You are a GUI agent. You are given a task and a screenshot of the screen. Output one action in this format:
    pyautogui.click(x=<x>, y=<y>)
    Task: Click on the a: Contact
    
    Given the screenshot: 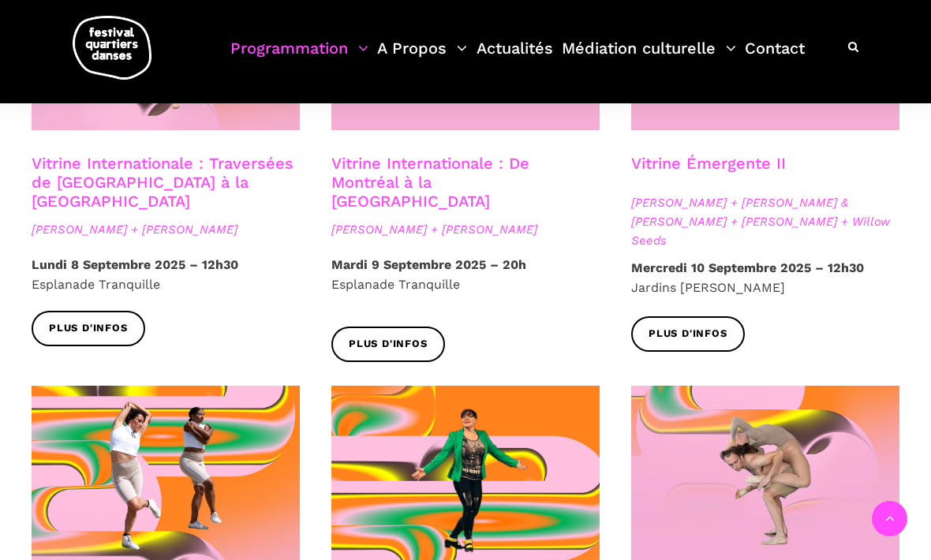 What is the action you would take?
    pyautogui.click(x=775, y=58)
    